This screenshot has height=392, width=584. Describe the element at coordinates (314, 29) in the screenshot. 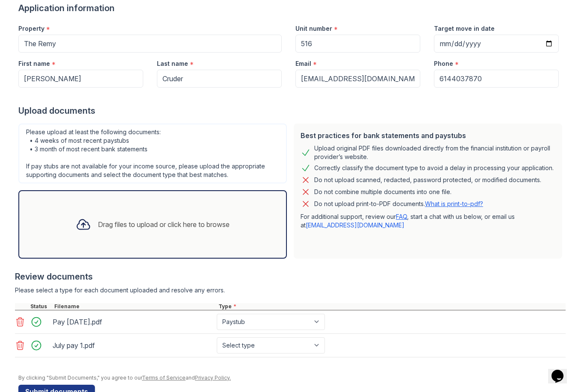

I see `label: Unit number` at that location.